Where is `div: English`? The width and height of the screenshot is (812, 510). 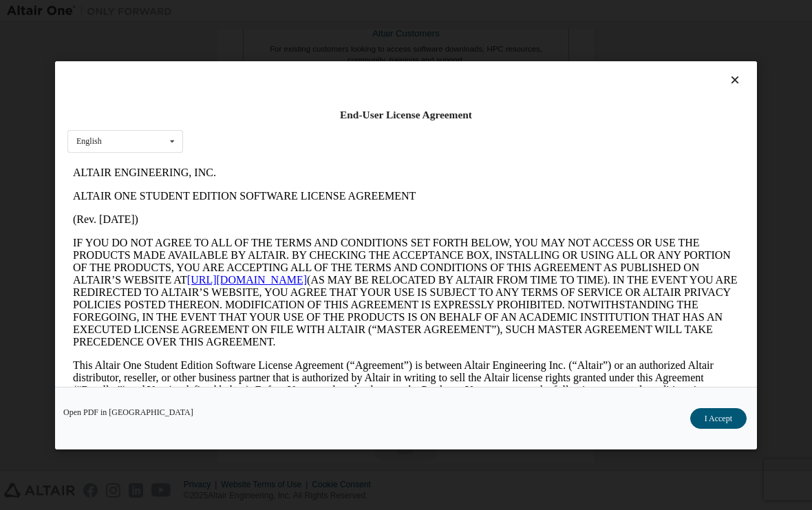
div: English is located at coordinates (89, 141).